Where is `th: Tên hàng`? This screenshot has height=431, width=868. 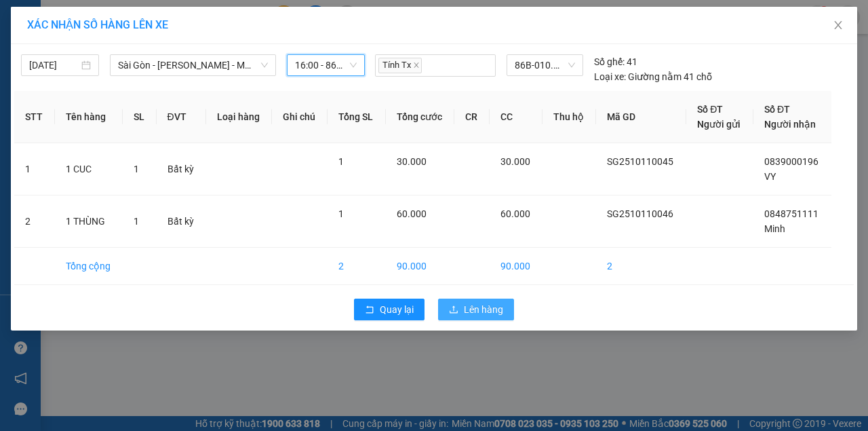 th: Tên hàng is located at coordinates (89, 117).